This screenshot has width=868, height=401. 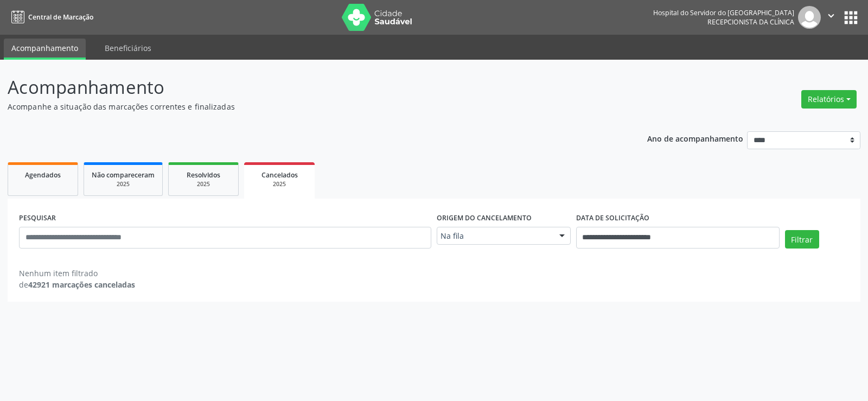 I want to click on div: Nenhum item filtrado, so click(x=77, y=273).